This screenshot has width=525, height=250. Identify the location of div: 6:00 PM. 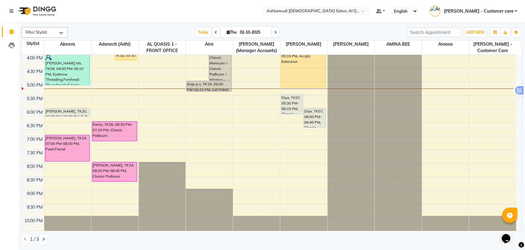
(35, 112).